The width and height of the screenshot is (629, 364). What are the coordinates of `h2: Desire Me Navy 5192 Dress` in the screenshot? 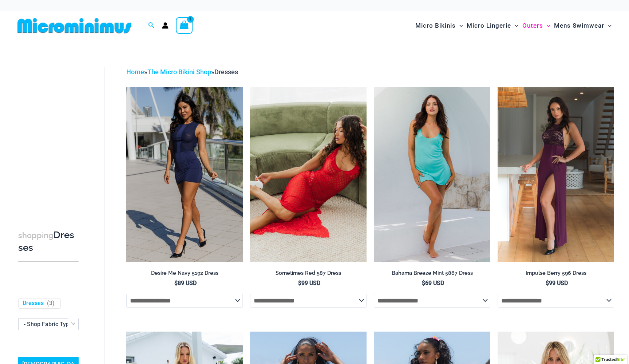 It's located at (185, 273).